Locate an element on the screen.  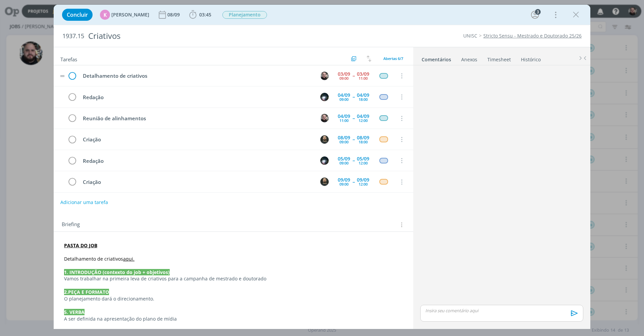
div: K is located at coordinates (105, 15).